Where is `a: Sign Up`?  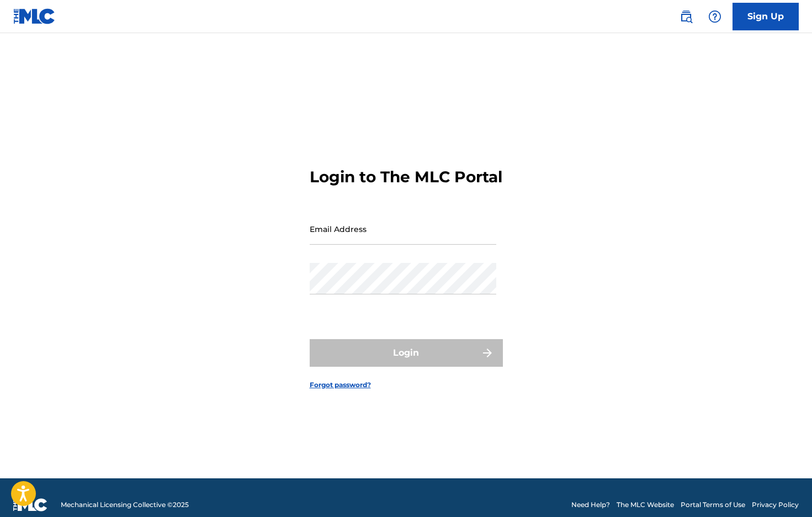
a: Sign Up is located at coordinates (766, 17).